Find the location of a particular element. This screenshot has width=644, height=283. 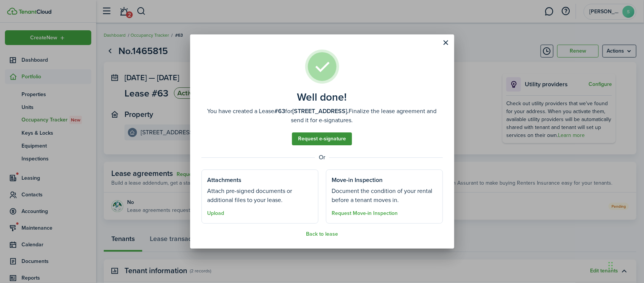

well-done-title: Well done! is located at coordinates (322, 97).